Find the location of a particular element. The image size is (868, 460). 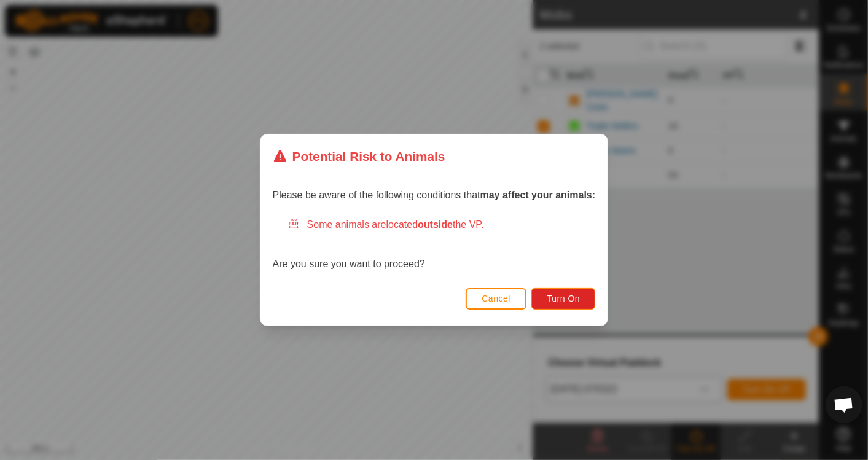

span: located the VP. is located at coordinates (435, 224).